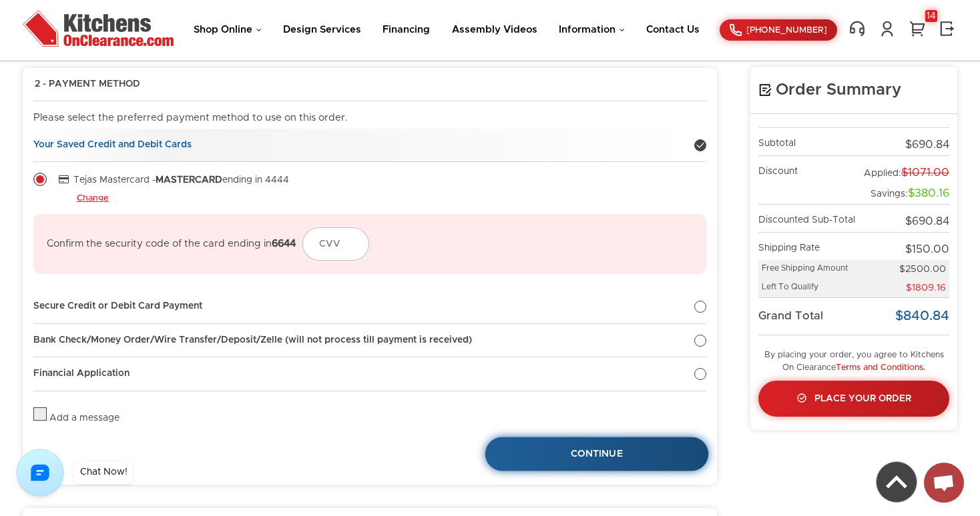  I want to click on span: 2 - Payment Method, so click(88, 85).